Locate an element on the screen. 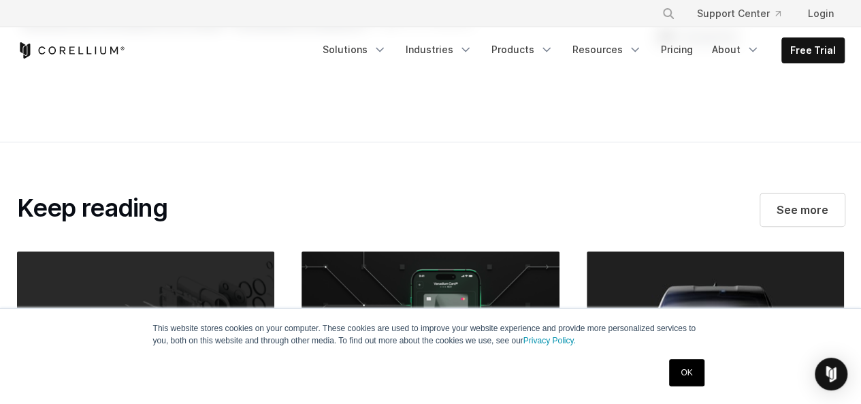  a: About is located at coordinates (736, 50).